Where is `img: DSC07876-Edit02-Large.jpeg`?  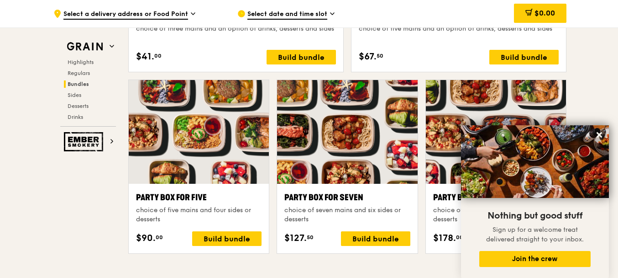 img: DSC07876-Edit02-Large.jpeg is located at coordinates (535, 161).